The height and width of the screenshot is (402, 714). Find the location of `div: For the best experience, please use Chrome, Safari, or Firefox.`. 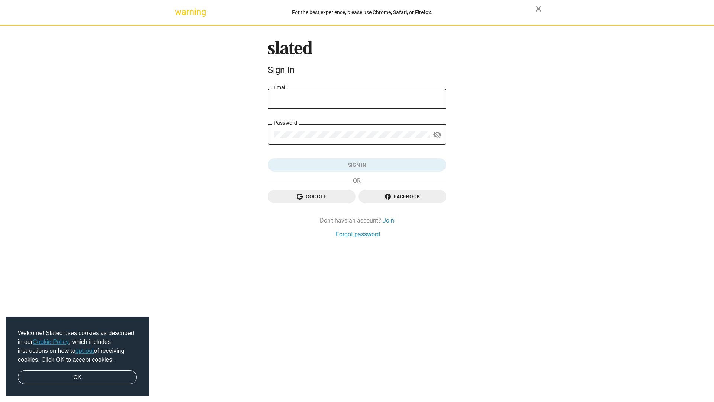

div: For the best experience, please use Chrome, Safari, or Firefox. is located at coordinates (362, 12).